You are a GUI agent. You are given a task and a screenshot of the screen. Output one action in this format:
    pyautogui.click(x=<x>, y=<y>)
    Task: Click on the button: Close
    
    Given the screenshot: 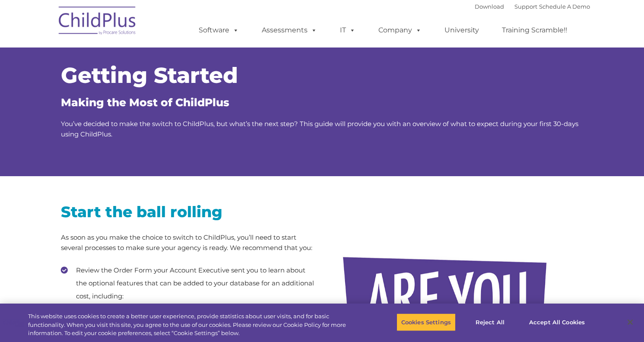 What is the action you would take?
    pyautogui.click(x=630, y=322)
    